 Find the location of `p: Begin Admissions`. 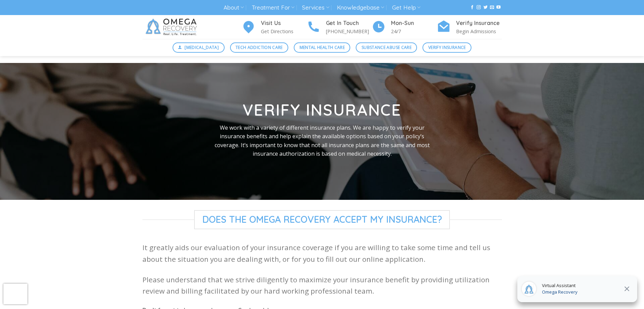

p: Begin Admissions is located at coordinates (479, 31).